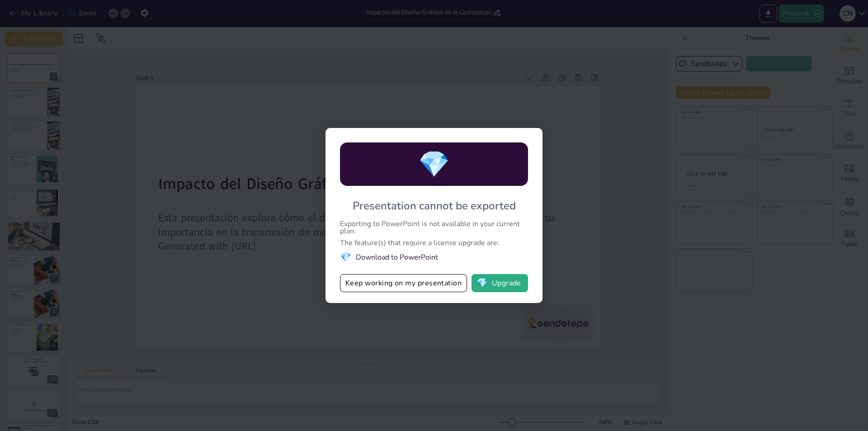  Describe the element at coordinates (499, 283) in the screenshot. I see `button: diamondUpgrade` at that location.